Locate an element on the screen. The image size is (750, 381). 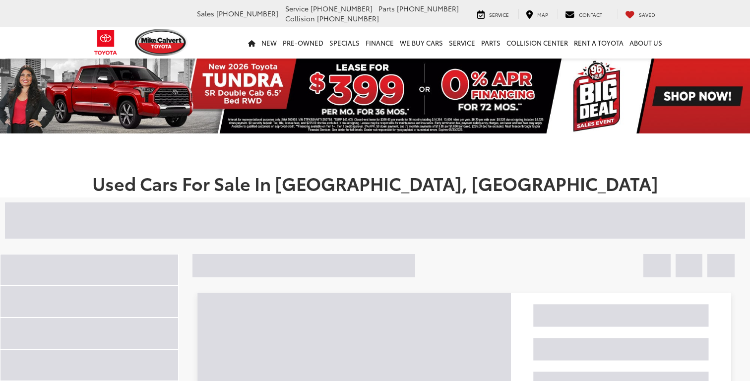
a: Parts is located at coordinates (490, 43).